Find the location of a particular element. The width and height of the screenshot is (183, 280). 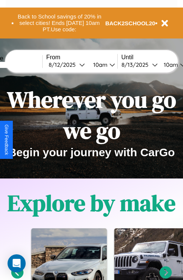

div: 8 / 12 / 2025 is located at coordinates (64, 65).